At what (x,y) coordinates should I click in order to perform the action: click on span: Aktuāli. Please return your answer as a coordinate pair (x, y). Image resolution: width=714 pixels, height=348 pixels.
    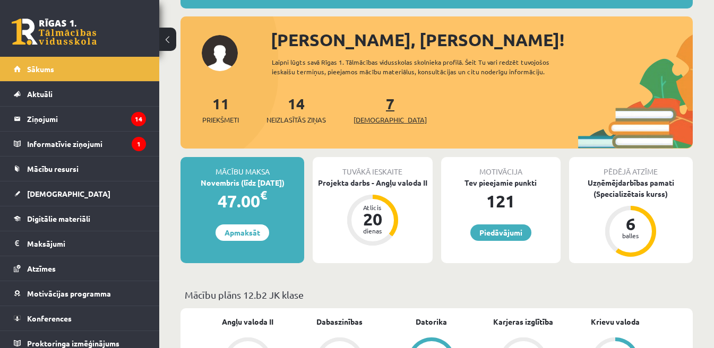
    Looking at the image, I should click on (40, 94).